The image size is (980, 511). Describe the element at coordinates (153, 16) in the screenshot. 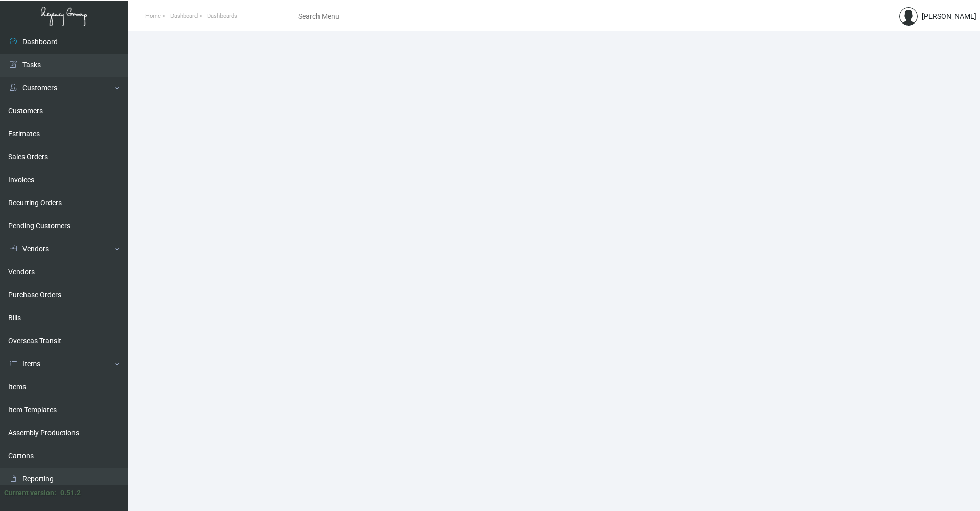

I see `span: Home` at that location.